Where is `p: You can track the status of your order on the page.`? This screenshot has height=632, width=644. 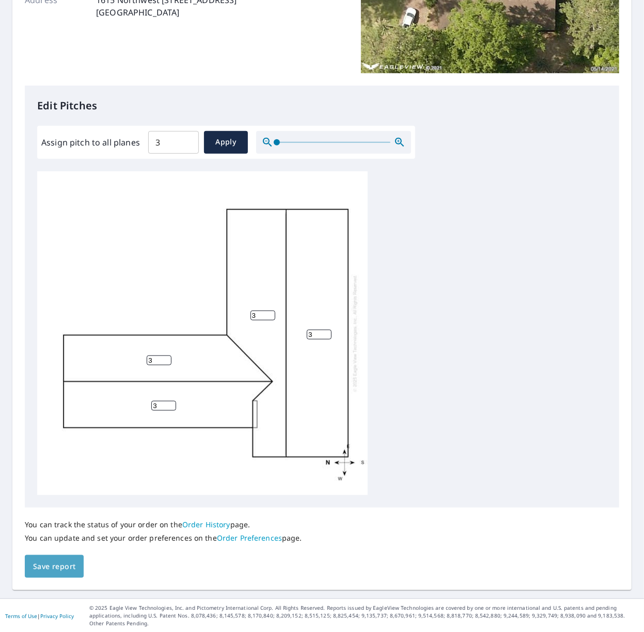 p: You can track the status of your order on the page. is located at coordinates (163, 525).